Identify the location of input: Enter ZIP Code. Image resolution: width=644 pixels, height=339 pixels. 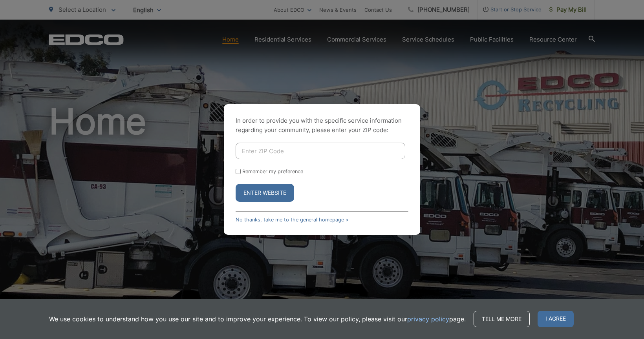
(321, 151).